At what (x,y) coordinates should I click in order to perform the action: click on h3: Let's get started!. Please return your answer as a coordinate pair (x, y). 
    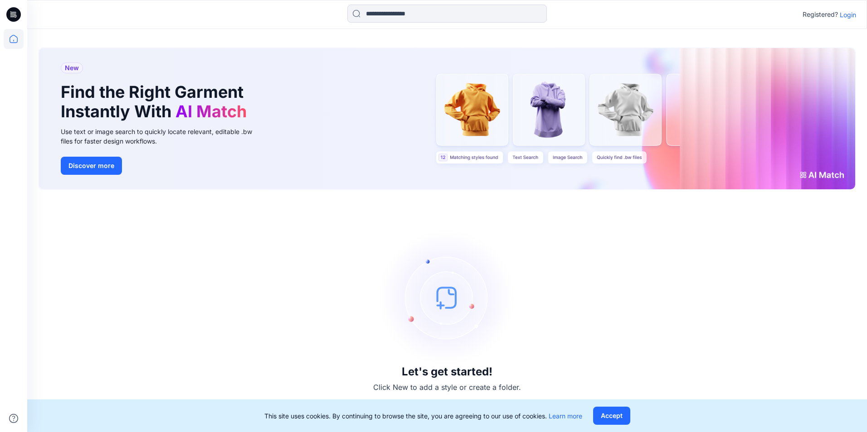
    Looking at the image, I should click on (447, 372).